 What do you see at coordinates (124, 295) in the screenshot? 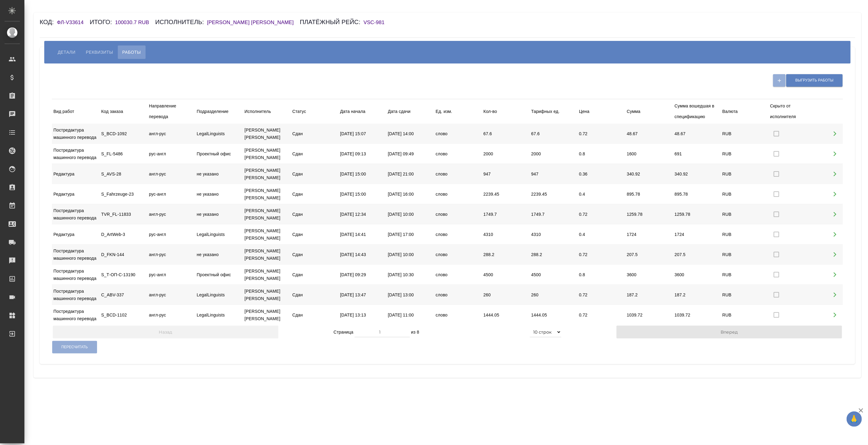
I see `div: C_ABV-337` at bounding box center [124, 295].